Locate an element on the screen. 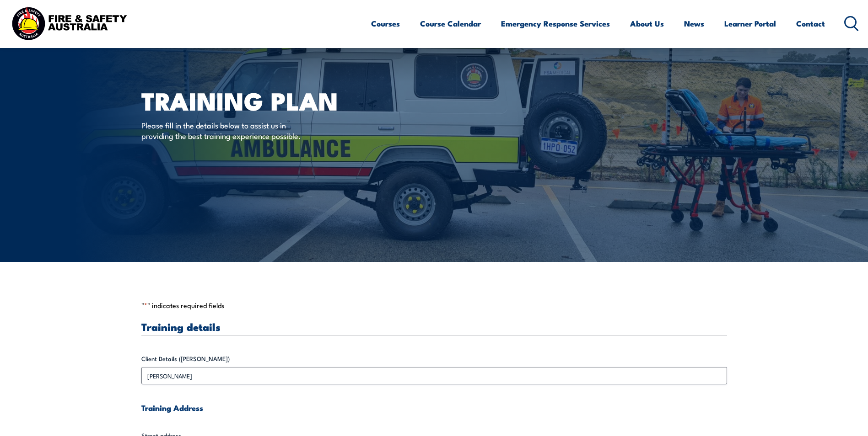 Image resolution: width=868 pixels, height=436 pixels. a: Learner Portal is located at coordinates (750, 23).